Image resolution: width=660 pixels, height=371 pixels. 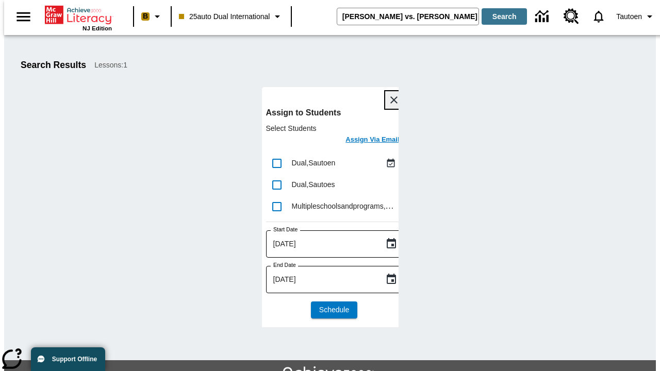 What do you see at coordinates (78, 15) in the screenshot?
I see `a: Home` at bounding box center [78, 15].